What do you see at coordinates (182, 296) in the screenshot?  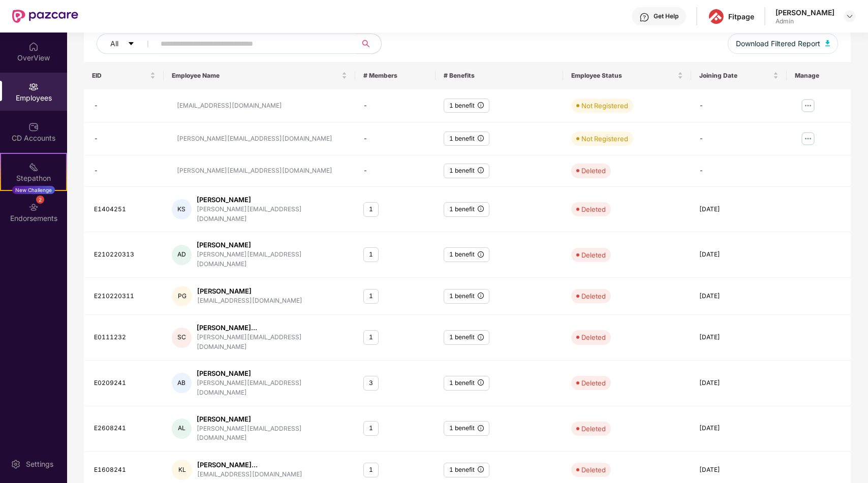 I see `div: PG` at bounding box center [182, 296].